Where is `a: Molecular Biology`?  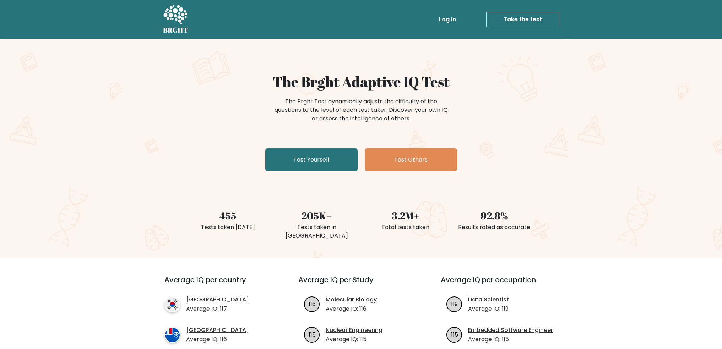
a: Molecular Biology is located at coordinates (351, 300).